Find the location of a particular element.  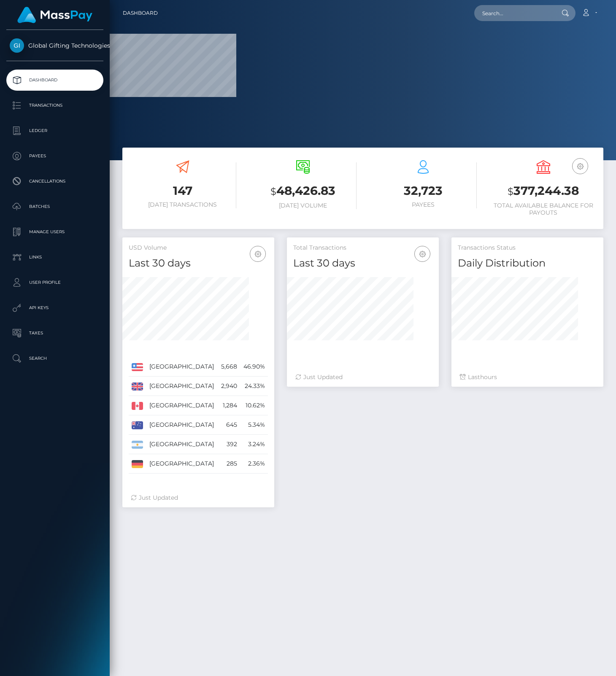

div: Last hours is located at coordinates (528, 377).